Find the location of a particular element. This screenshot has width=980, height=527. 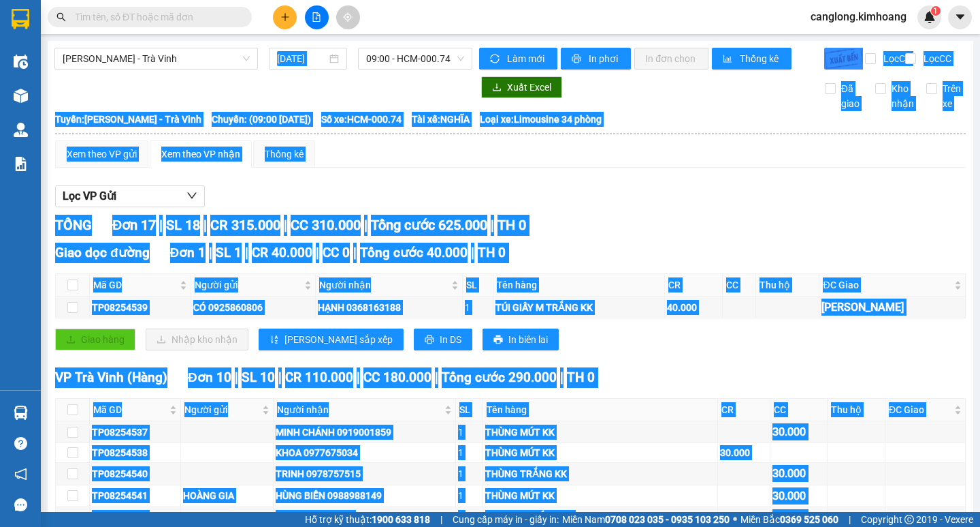

span: plus is located at coordinates (285, 17).